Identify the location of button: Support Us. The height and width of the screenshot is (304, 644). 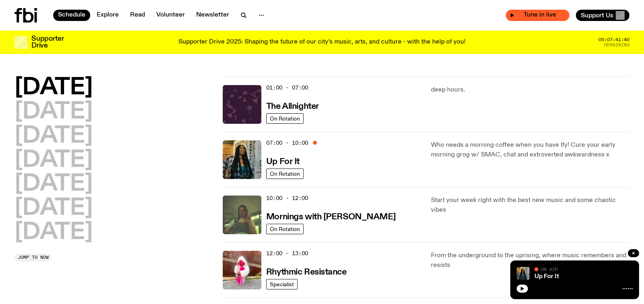
(602, 15).